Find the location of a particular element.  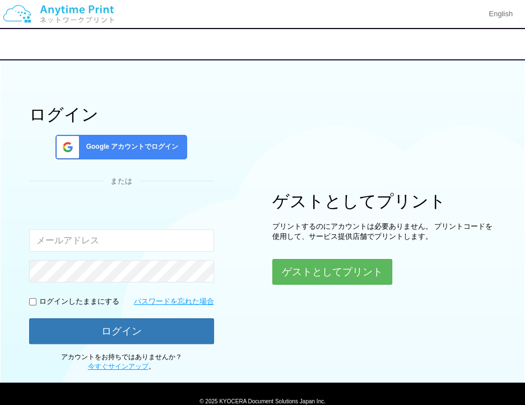

span: ログイン is located at coordinates (263, 44).